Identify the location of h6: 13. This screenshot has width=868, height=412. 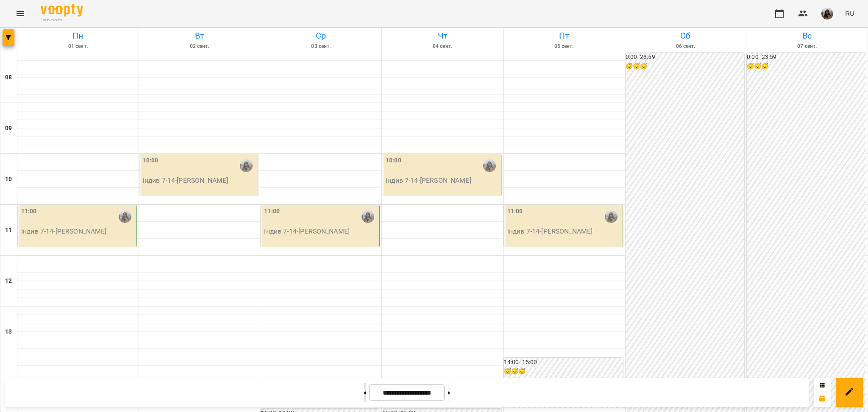
(8, 332).